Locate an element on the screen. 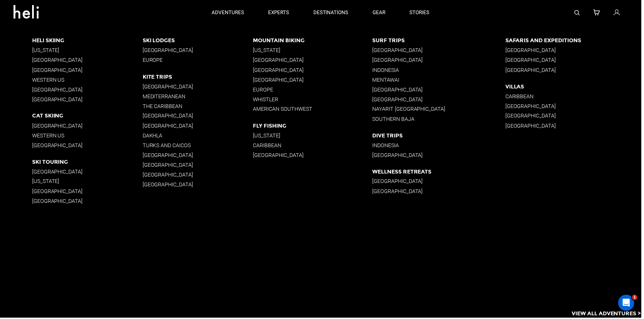 The width and height of the screenshot is (644, 319). p: Dakhla is located at coordinates (199, 136).